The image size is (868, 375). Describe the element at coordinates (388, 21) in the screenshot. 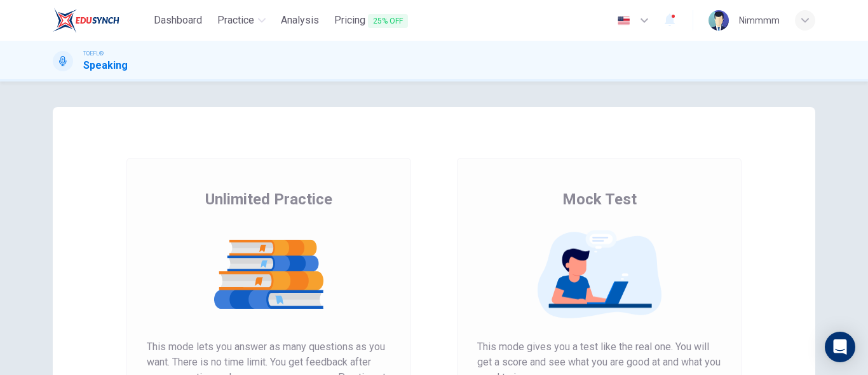

I see `span: 25% OFF` at that location.